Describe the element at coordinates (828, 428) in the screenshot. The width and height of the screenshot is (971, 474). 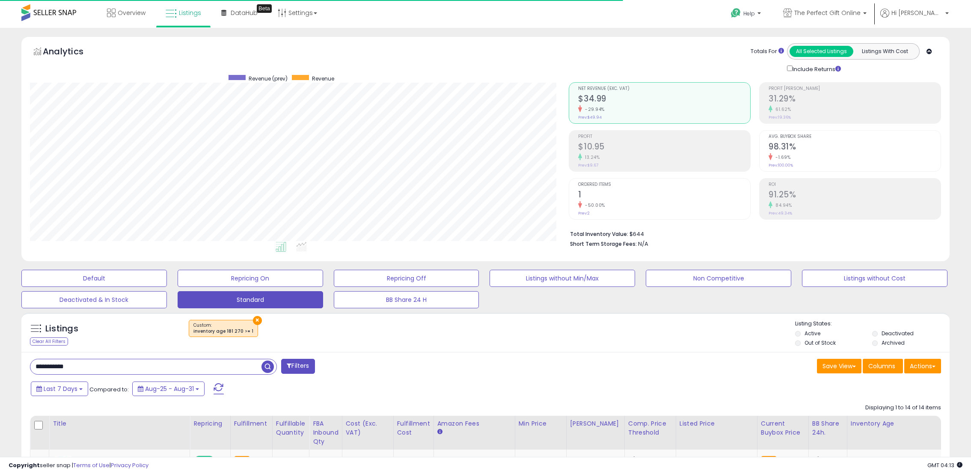
I see `div: BB Share 24h.` at that location.